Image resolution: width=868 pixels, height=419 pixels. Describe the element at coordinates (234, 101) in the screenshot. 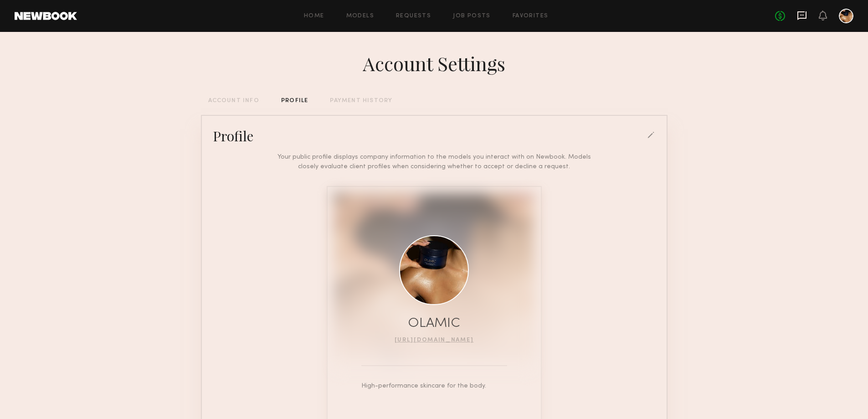

I see `div: ACCOUNT INFO` at that location.